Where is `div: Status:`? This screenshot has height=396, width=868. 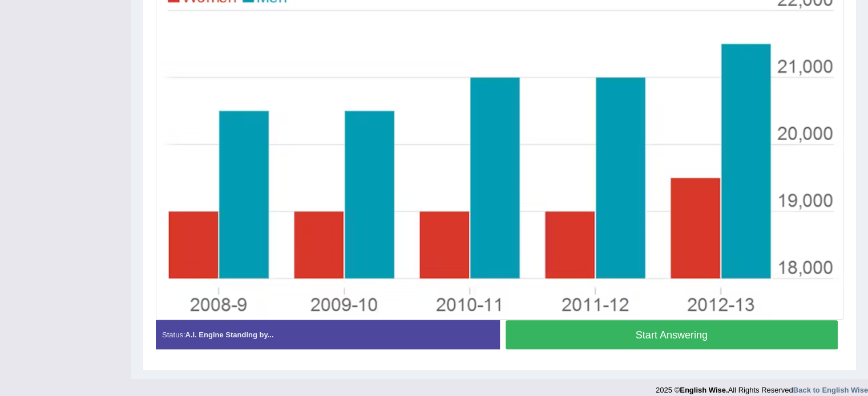 div: Status: is located at coordinates (328, 334).